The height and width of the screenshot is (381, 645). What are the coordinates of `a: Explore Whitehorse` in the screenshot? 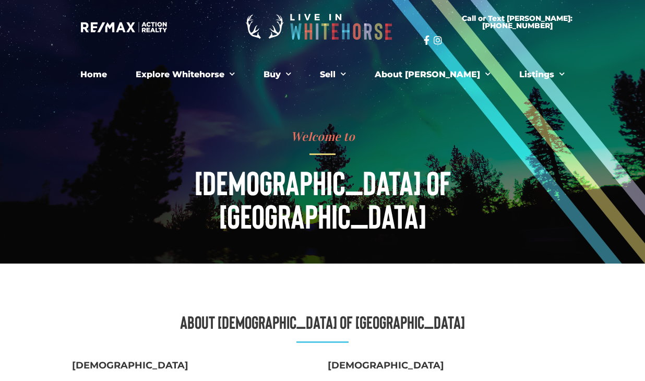 It's located at (185, 75).